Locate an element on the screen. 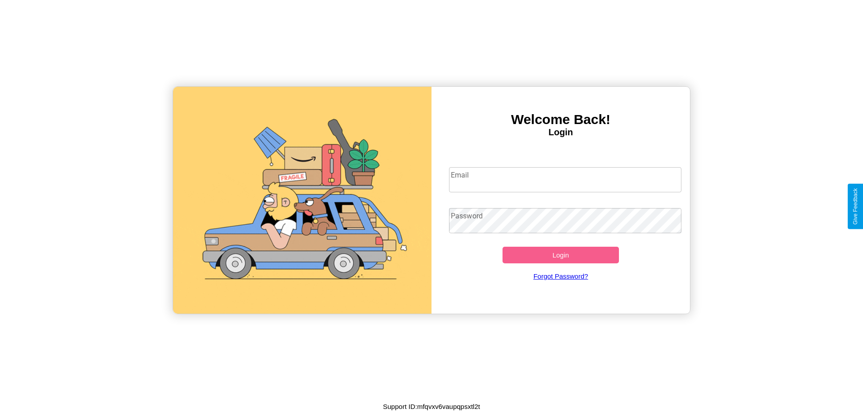  a: Forgot Password? is located at coordinates (561, 276).